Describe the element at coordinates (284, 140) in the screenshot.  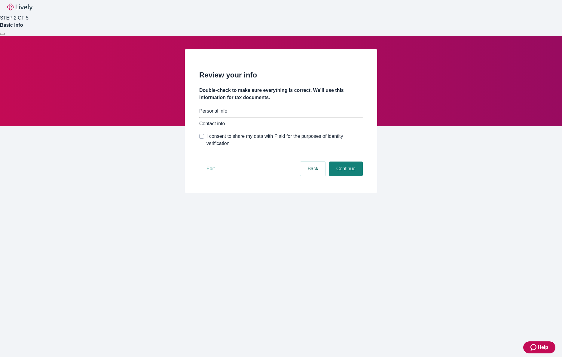
I see `span: I consent to share my data with Plaid for the purposes of identity verification` at that location.